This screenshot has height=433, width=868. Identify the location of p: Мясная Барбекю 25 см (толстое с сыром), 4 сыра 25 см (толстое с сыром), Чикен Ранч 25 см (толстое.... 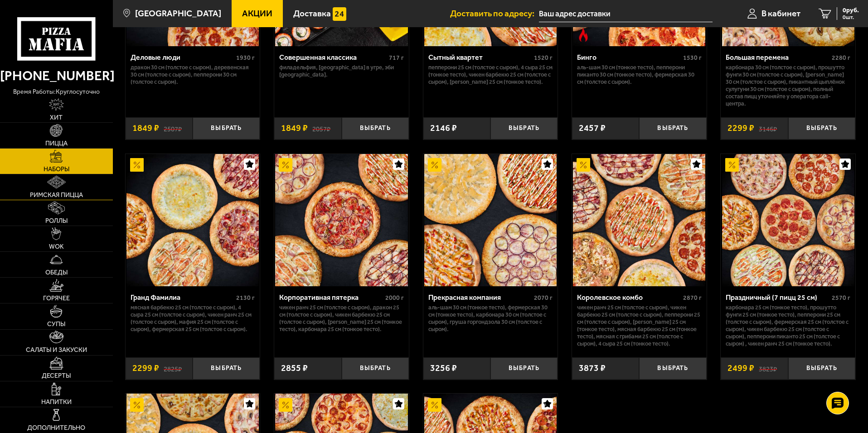
(193, 318).